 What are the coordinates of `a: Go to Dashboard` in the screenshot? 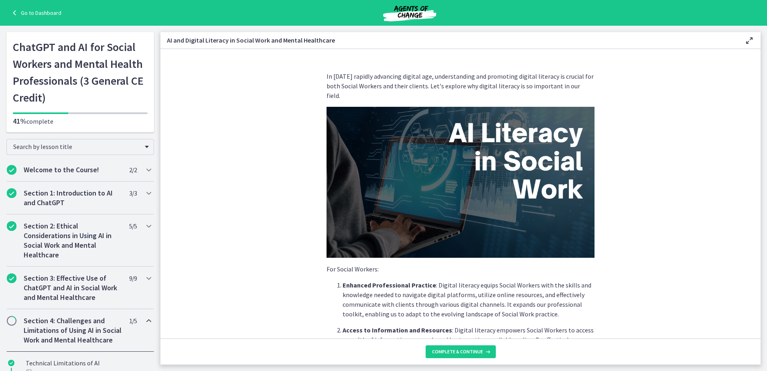 It's located at (35, 13).